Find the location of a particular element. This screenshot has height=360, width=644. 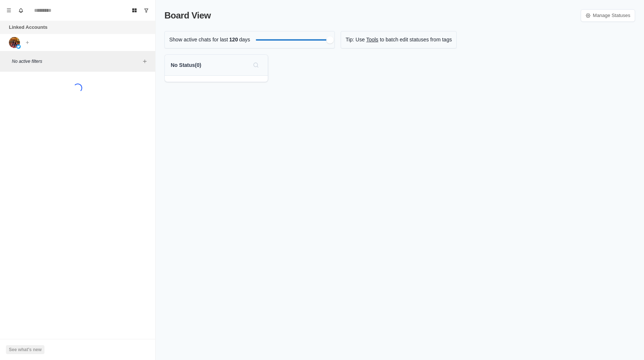

p: No Status ( 0 ) is located at coordinates (186, 65).